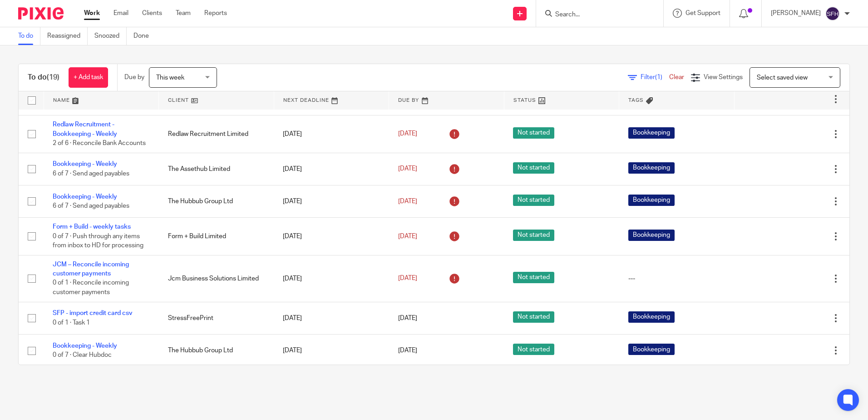  What do you see at coordinates (145, 36) in the screenshot?
I see `a: Done` at bounding box center [145, 36].